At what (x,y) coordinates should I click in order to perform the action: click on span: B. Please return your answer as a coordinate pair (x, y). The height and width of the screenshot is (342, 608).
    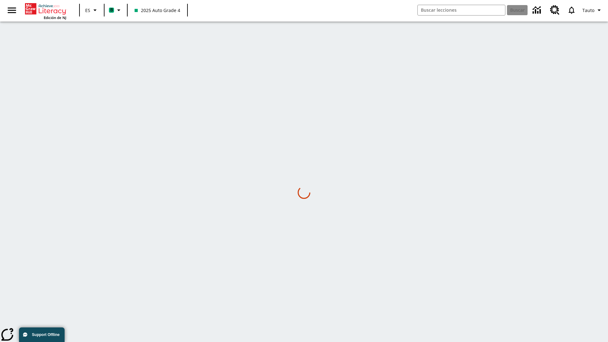
    Looking at the image, I should click on (111, 10).